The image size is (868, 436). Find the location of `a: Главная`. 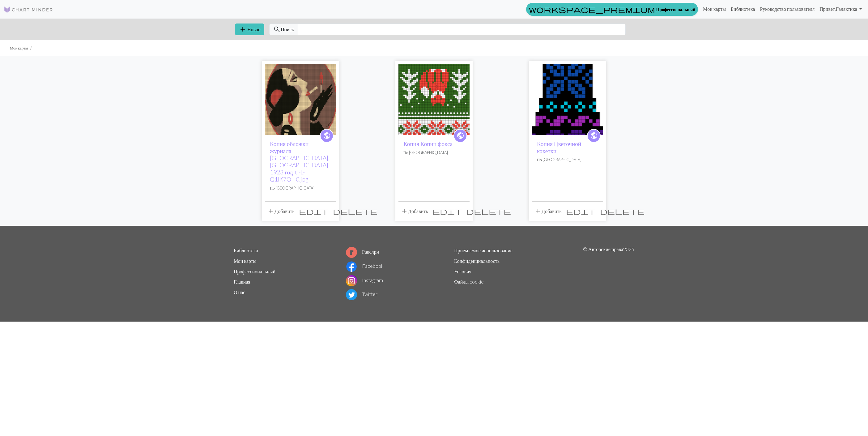

a: Главная is located at coordinates (242, 282).